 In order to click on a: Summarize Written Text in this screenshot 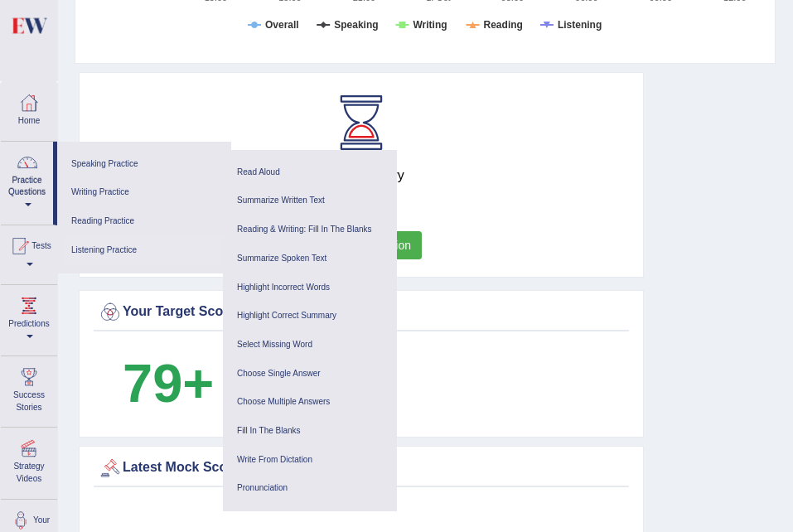, I will do `click(310, 201)`.